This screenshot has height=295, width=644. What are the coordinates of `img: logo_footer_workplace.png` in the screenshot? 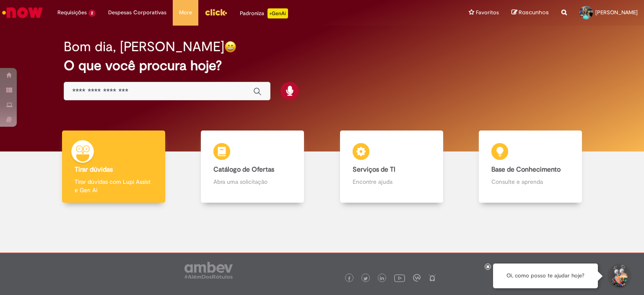 It's located at (417, 277).